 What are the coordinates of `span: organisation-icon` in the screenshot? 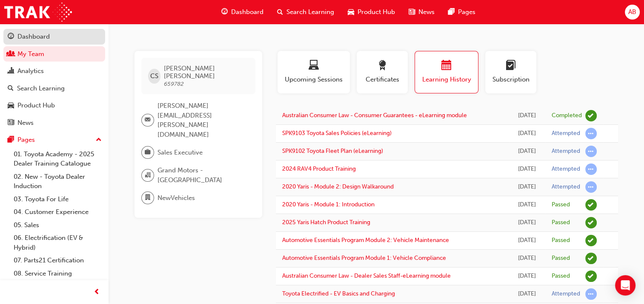 It's located at (148, 175).